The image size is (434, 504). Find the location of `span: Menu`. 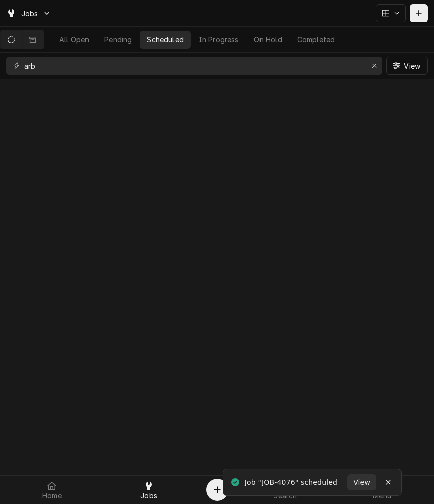

span: Menu is located at coordinates (381, 496).